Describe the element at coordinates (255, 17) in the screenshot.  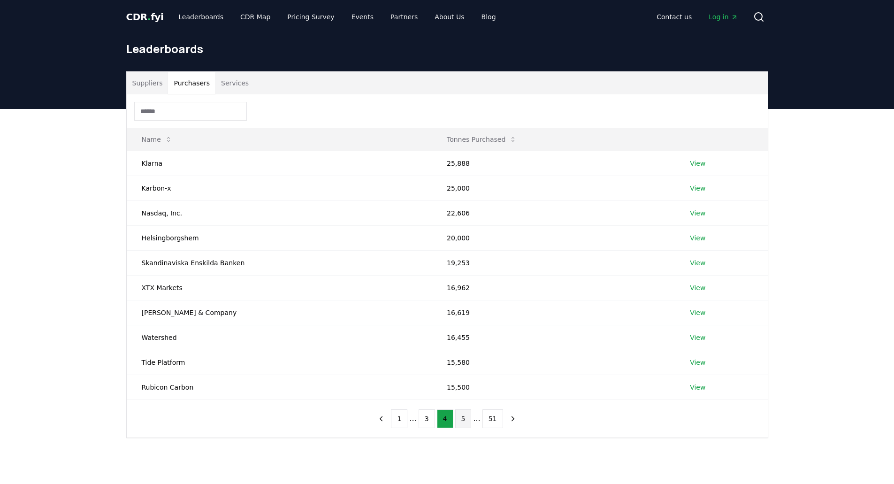
I see `a: CDR Map` at that location.